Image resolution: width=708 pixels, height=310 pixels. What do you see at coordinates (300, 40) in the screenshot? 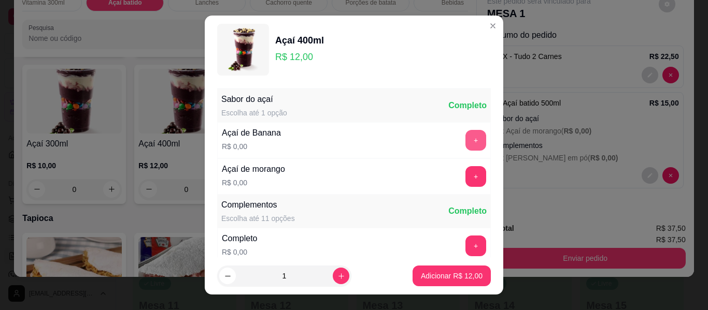
I see `div: Açaí 400ml` at bounding box center [300, 40].